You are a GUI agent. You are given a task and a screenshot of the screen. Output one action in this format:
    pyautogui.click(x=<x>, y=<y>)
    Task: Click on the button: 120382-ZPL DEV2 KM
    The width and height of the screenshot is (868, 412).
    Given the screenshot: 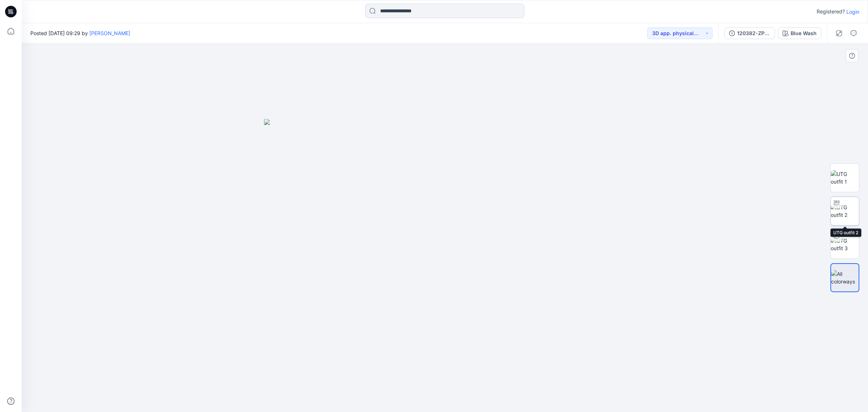 What is the action you would take?
    pyautogui.click(x=750, y=33)
    